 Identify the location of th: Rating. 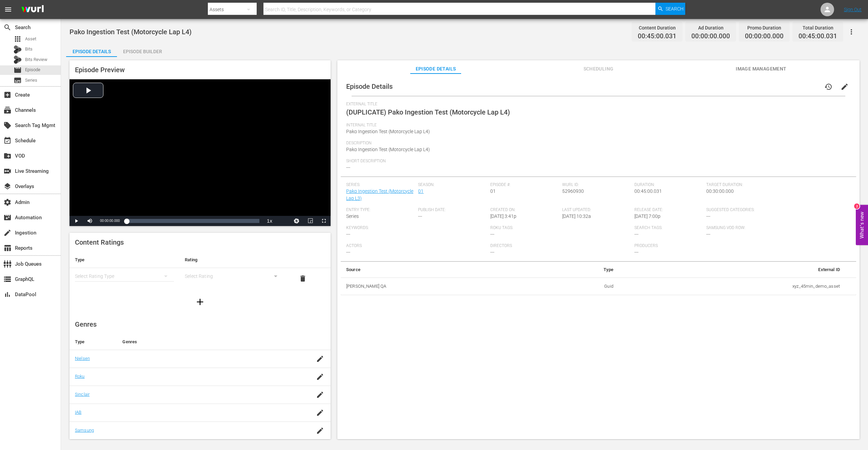
(234, 260).